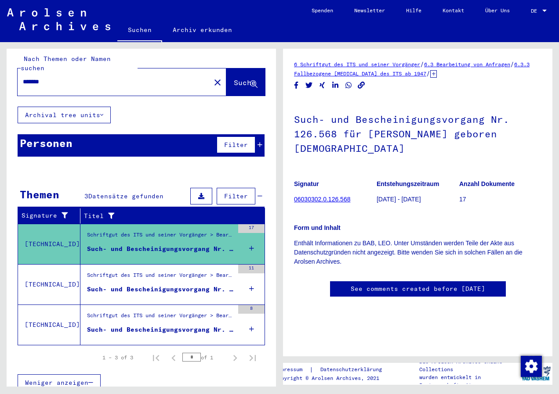 The height and width of the screenshot is (394, 559). Describe the element at coordinates (408, 184) in the screenshot. I see `b: Entstehungszeitraum` at that location.